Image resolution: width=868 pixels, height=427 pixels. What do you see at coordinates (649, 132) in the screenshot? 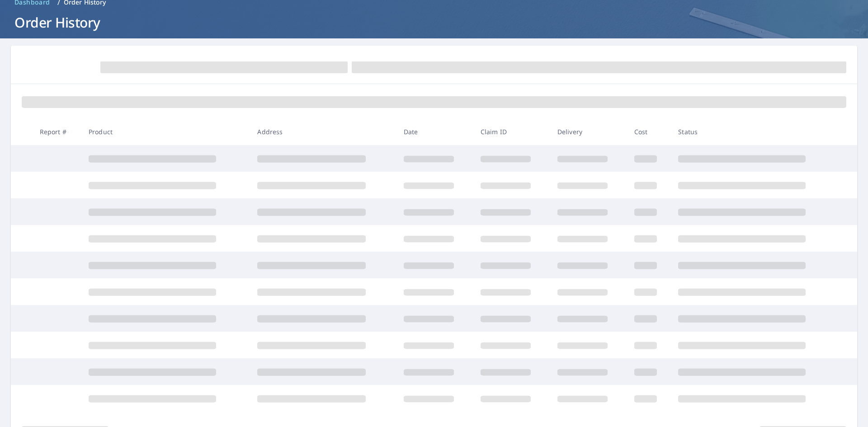
I see `th: Cost` at bounding box center [649, 132].